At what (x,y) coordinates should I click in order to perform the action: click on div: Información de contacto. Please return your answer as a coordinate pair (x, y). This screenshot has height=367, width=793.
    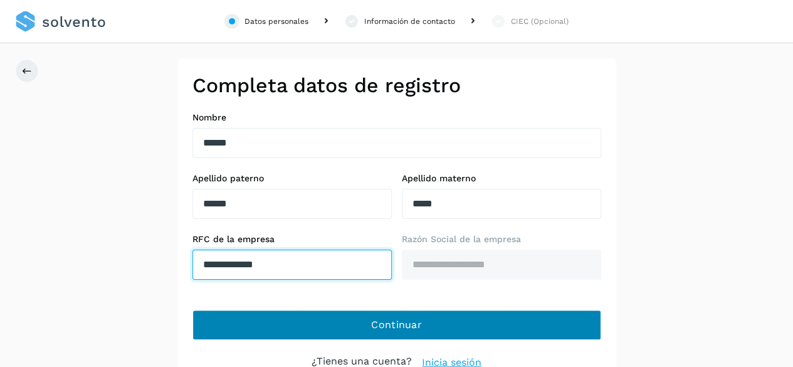
    Looking at the image, I should click on (409, 21).